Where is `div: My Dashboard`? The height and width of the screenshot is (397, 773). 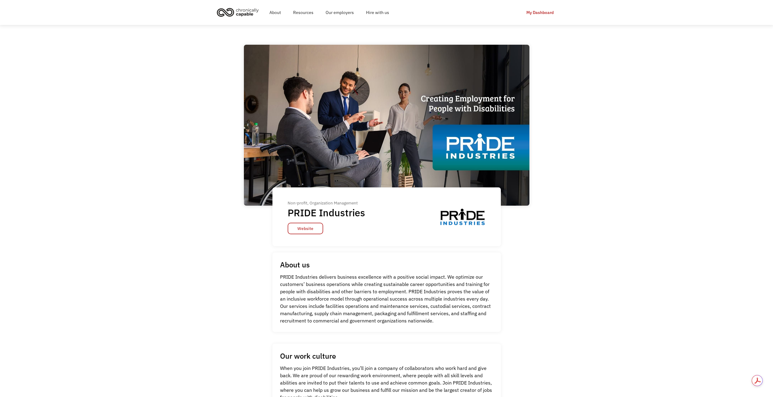
div: My Dashboard is located at coordinates (540, 12).